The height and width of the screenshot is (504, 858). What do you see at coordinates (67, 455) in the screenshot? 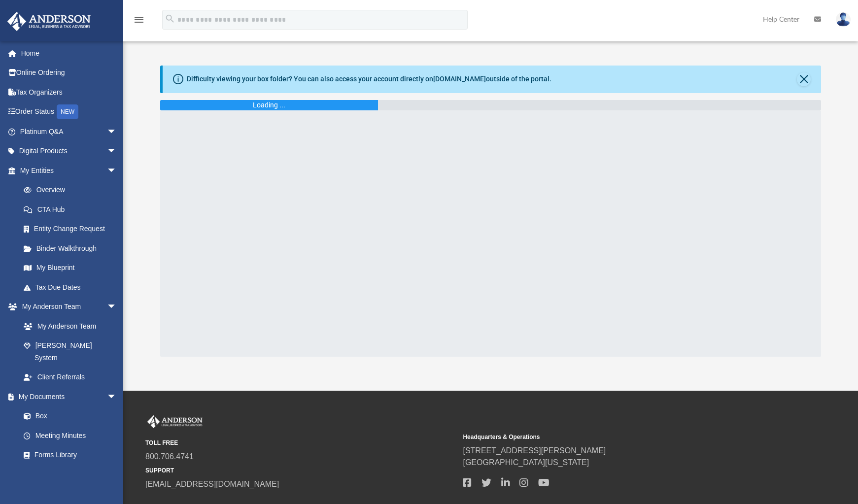
I see `a: Forms Library` at bounding box center [67, 455].